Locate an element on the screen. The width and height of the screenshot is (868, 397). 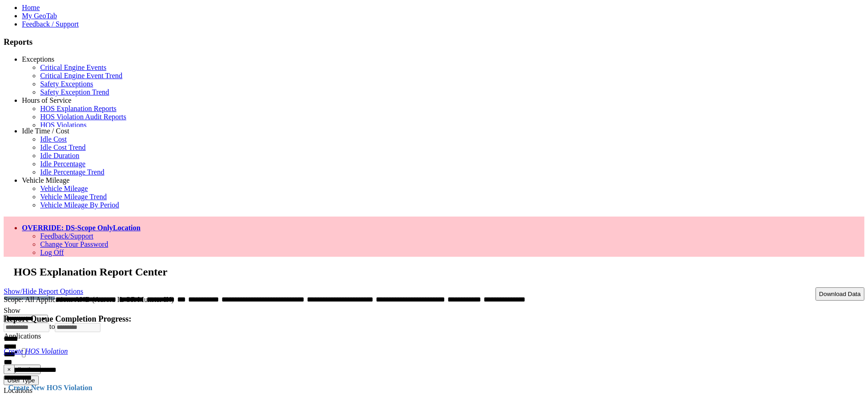
a: Idle Percentage Trend is located at coordinates (72, 172).